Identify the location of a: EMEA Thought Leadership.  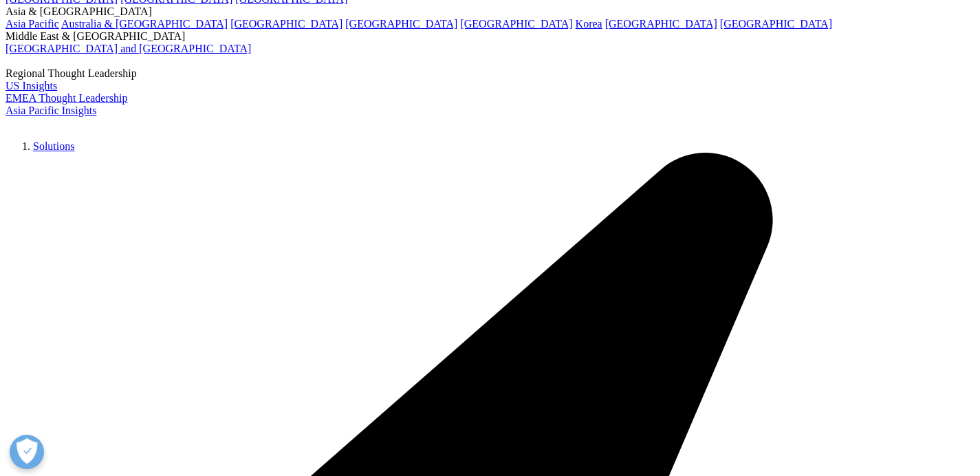
(66, 97).